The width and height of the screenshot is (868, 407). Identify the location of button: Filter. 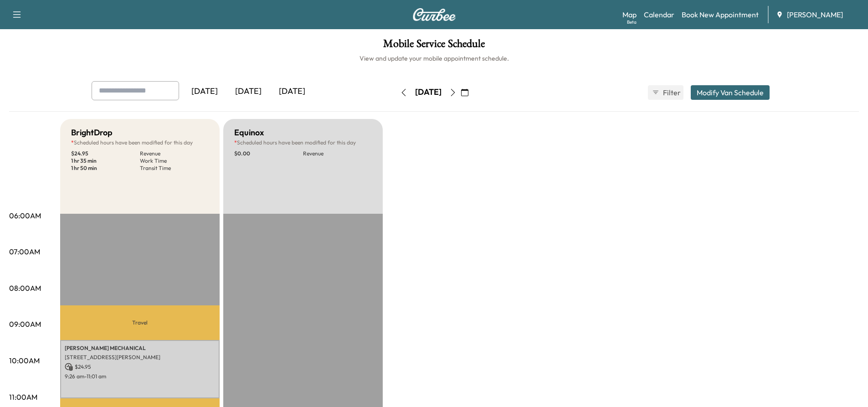
(666, 93).